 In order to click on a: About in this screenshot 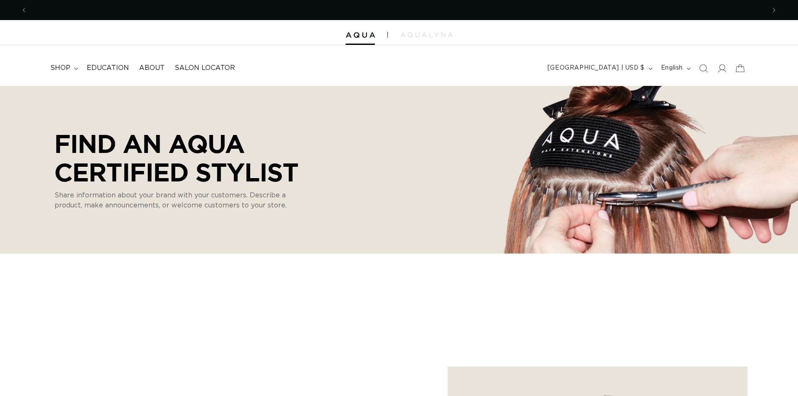, I will do `click(152, 68)`.